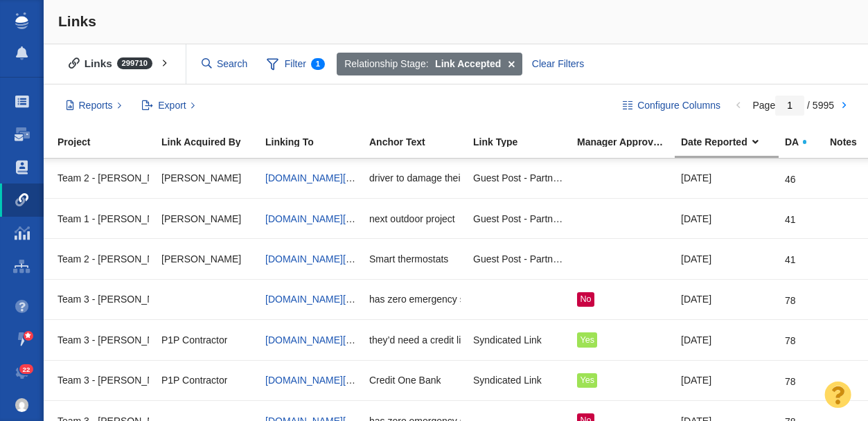  I want to click on span: No, so click(586, 299).